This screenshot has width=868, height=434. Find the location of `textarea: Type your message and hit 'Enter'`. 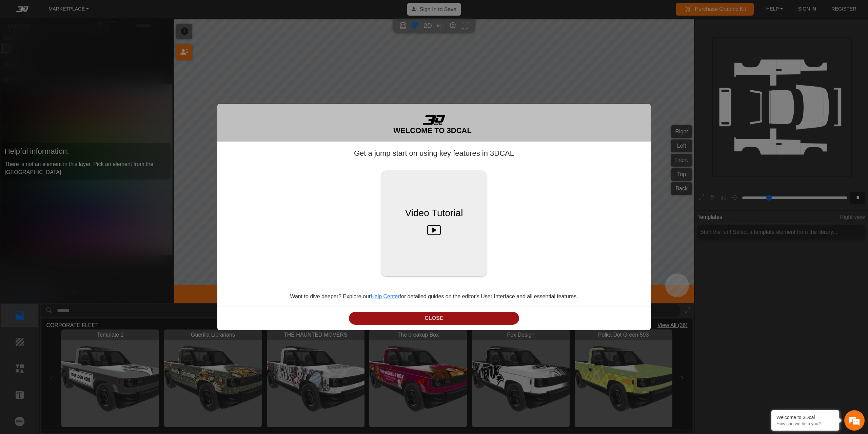

textarea: Type your message and hit 'Enter' is located at coordinates (66, 189).